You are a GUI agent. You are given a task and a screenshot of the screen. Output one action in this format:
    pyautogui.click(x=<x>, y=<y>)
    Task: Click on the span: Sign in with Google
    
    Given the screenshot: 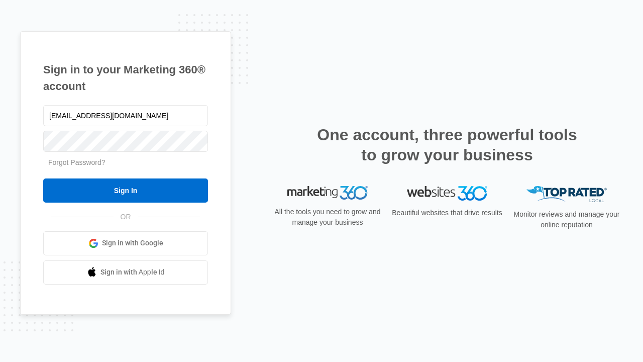 What is the action you would take?
    pyautogui.click(x=133, y=243)
    